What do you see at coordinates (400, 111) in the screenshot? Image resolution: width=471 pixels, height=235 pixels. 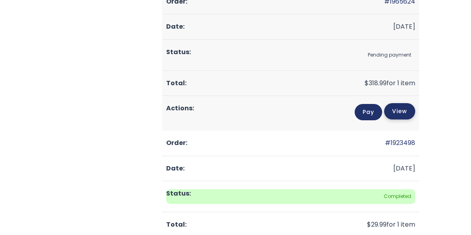 I see `a: View` at bounding box center [400, 111].